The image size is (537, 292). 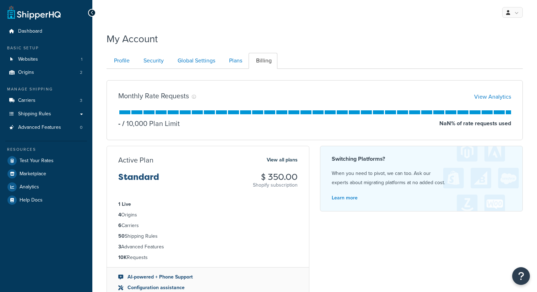 I want to click on li: AI-powered + Phone Support, so click(x=208, y=277).